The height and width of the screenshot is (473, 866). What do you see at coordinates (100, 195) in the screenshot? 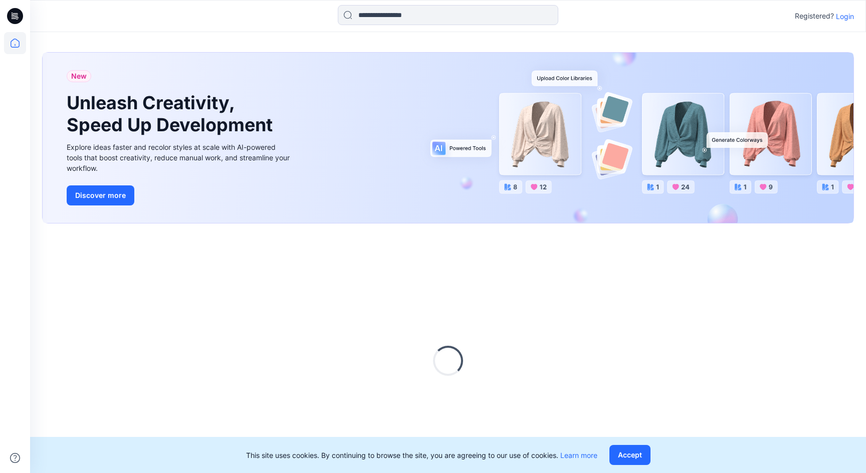
I see `button: Discover more` at bounding box center [100, 195].